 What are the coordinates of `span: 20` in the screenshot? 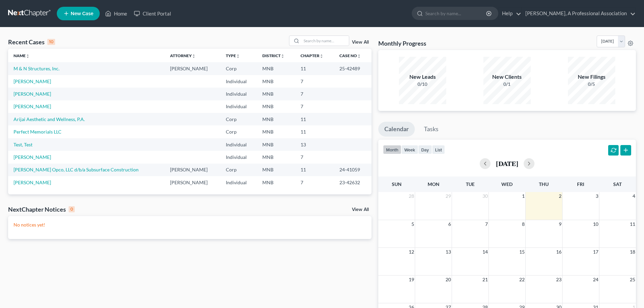 It's located at (448, 280).